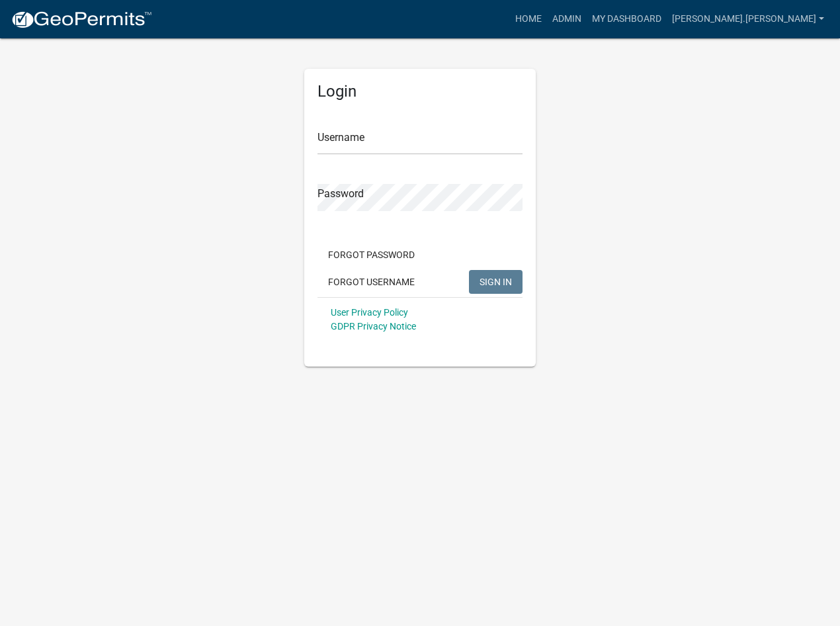 The height and width of the screenshot is (626, 840). Describe the element at coordinates (626, 19) in the screenshot. I see `a: My Dashboard` at that location.